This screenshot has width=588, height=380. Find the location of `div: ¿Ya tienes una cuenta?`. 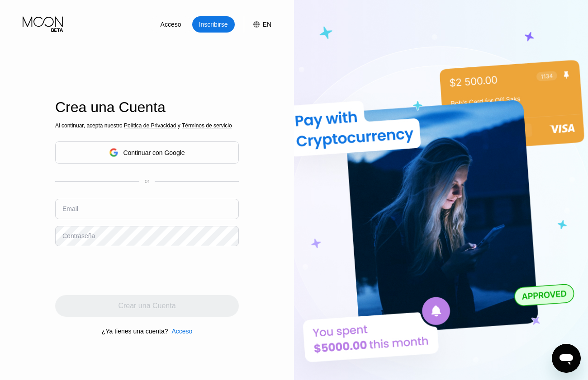

div: ¿Ya tienes una cuenta? is located at coordinates (135, 331).